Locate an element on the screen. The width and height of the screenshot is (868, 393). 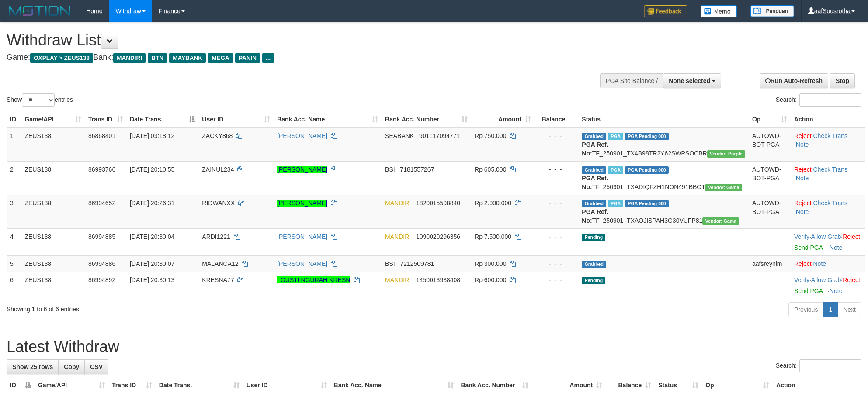
td: aafsreynim is located at coordinates (770, 263).